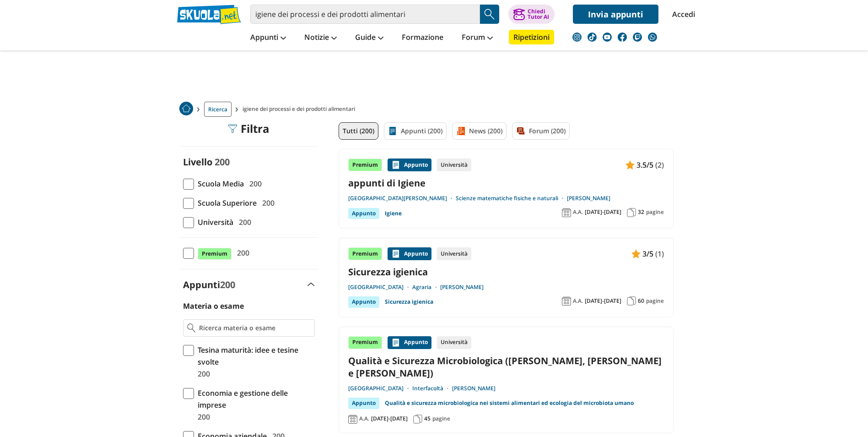 This screenshot has height=437, width=868. Describe the element at coordinates (225, 203) in the screenshot. I see `span: Scuola Superiore` at that location.